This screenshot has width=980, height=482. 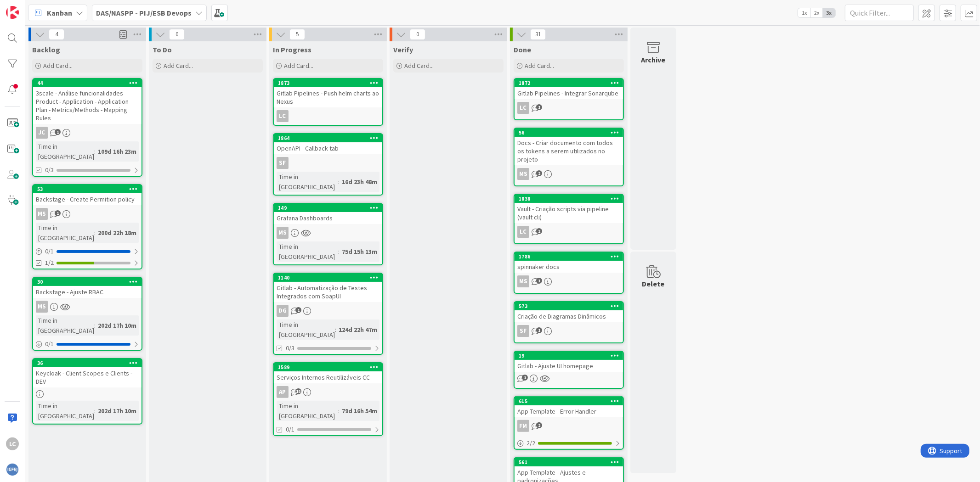 I want to click on span: 4, so click(x=57, y=35).